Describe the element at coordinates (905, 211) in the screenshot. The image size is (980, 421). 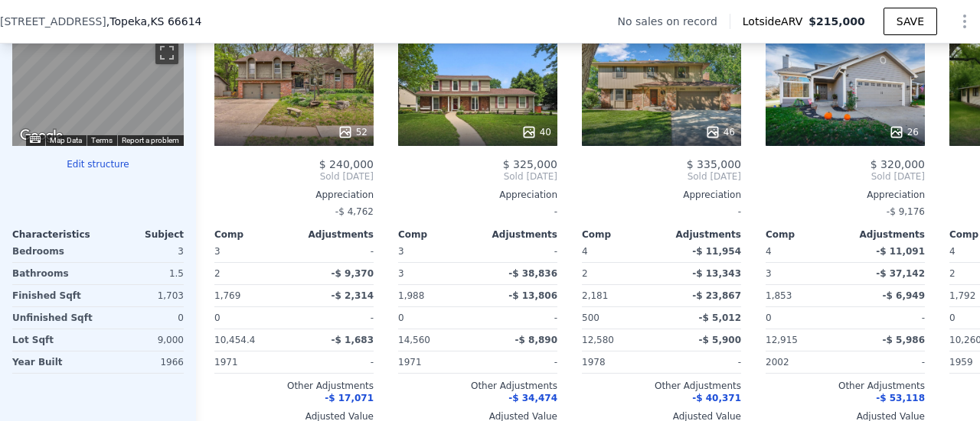
I see `span: -$ 9,176` at that location.